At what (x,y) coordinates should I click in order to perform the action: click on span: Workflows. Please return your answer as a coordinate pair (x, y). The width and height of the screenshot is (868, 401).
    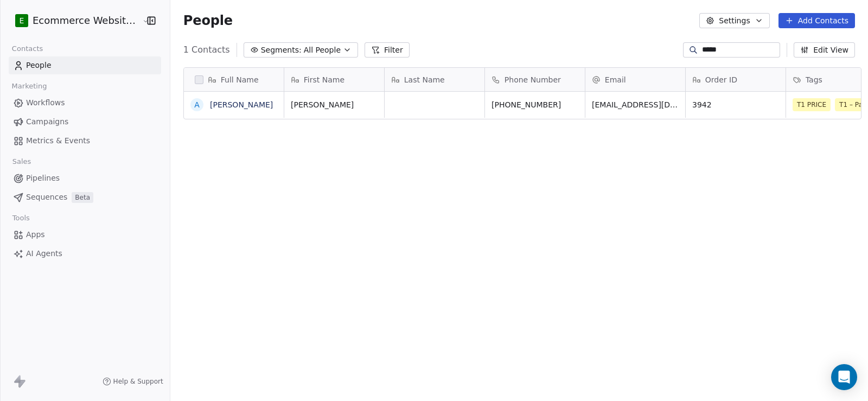
    Looking at the image, I should click on (46, 103).